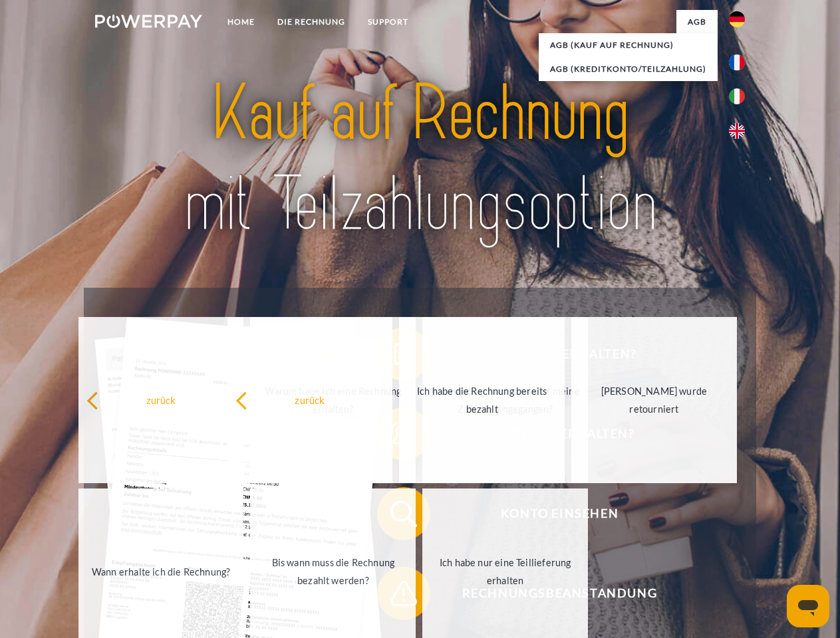  I want to click on a: agb, so click(696, 22).